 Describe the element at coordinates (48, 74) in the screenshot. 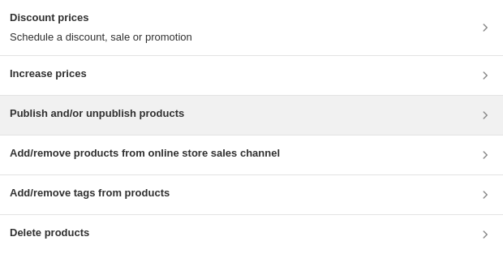

I see `h3: Increase prices` at that location.